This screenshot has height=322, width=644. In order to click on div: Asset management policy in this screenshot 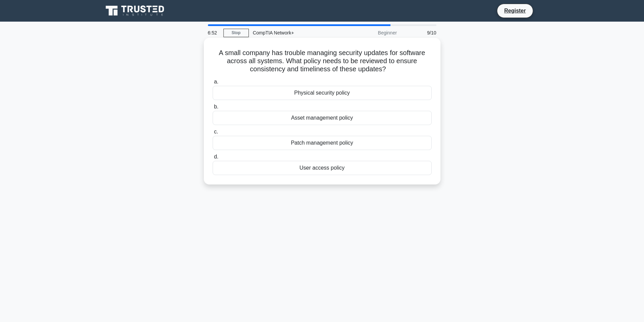, I will do `click(322, 118)`.